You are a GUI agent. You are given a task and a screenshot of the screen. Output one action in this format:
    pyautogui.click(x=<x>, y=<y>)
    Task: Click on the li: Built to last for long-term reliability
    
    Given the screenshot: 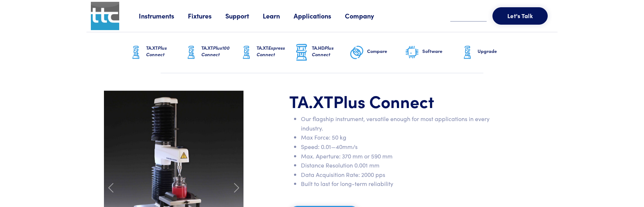 What is the action you would take?
    pyautogui.click(x=402, y=184)
    